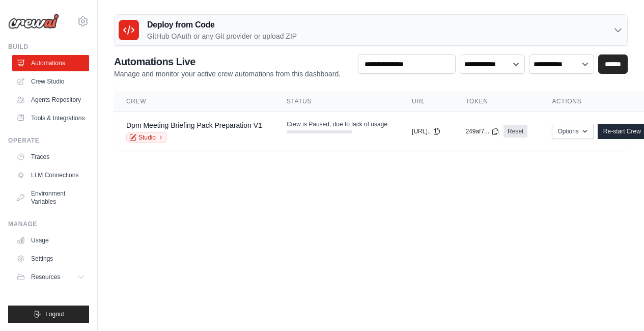 The width and height of the screenshot is (644, 331). Describe the element at coordinates (222, 25) in the screenshot. I see `h3: Deploy from Code` at that location.